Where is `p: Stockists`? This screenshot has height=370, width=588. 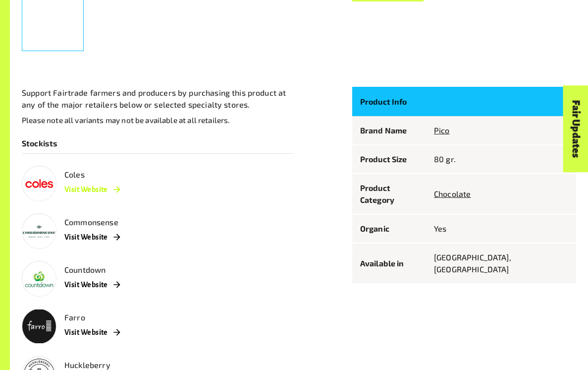 p: Stockists is located at coordinates (157, 143).